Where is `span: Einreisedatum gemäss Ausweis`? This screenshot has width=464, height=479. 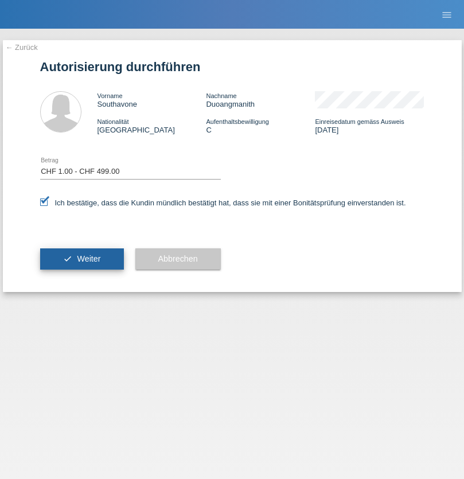 span: Einreisedatum gemäss Ausweis is located at coordinates (359, 122).